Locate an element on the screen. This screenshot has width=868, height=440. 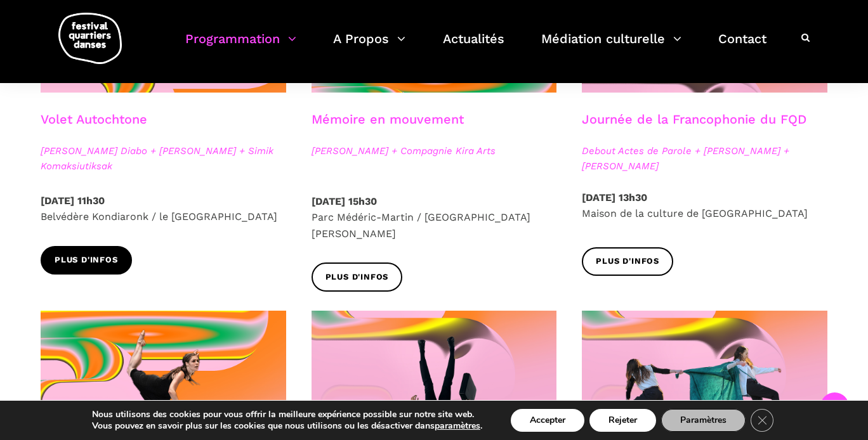
button: Paramètres is located at coordinates (703, 420).